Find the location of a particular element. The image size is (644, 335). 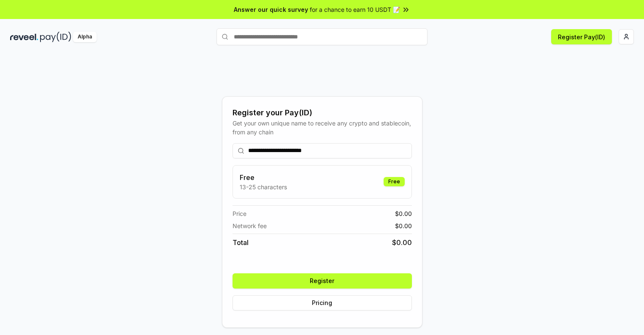

img: reveel_dark is located at coordinates (24, 37).